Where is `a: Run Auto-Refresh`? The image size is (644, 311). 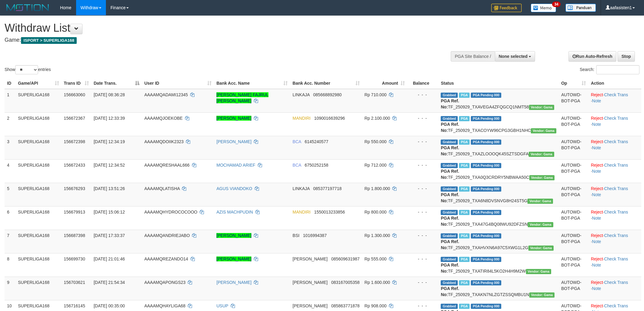 a: Run Auto-Refresh is located at coordinates (592, 56).